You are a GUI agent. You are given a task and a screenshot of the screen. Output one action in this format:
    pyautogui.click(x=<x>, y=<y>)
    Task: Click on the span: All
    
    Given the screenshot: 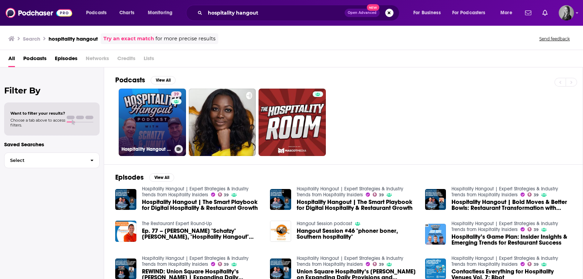 What is the action you would take?
    pyautogui.click(x=11, y=60)
    